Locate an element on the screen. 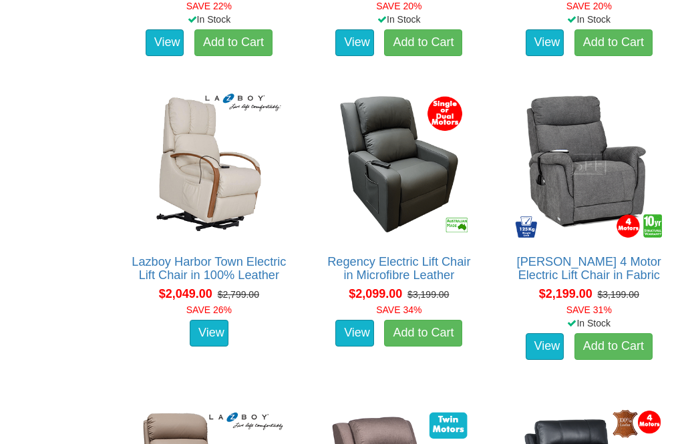 The height and width of the screenshot is (444, 684). del: $2,799.00 is located at coordinates (239, 295).